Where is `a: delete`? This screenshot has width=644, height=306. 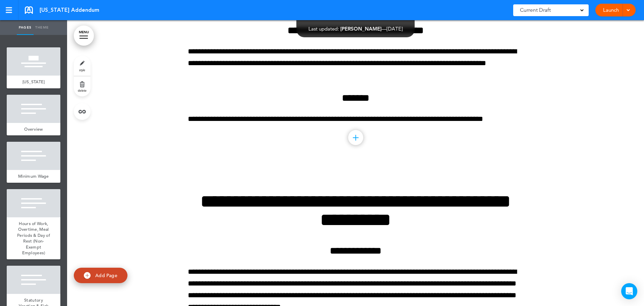
a: delete is located at coordinates (82, 87).